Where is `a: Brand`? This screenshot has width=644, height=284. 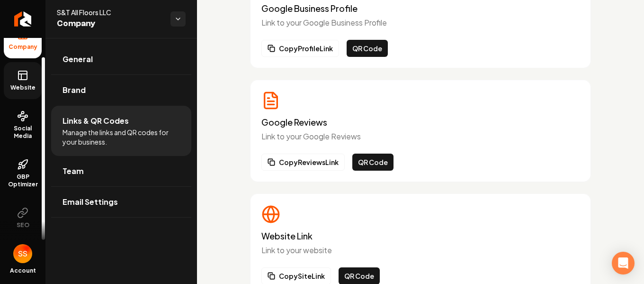 a: Brand is located at coordinates (121, 90).